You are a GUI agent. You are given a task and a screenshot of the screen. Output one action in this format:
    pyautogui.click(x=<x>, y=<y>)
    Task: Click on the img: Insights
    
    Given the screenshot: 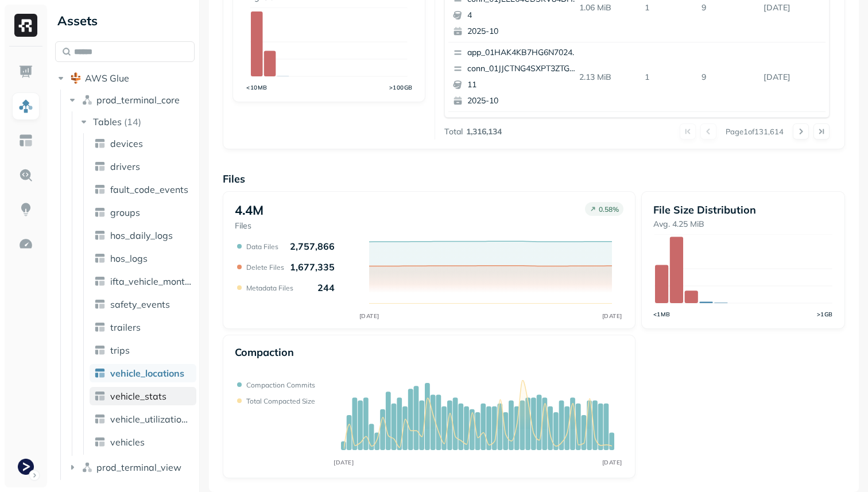 What is the action you would take?
    pyautogui.click(x=26, y=209)
    